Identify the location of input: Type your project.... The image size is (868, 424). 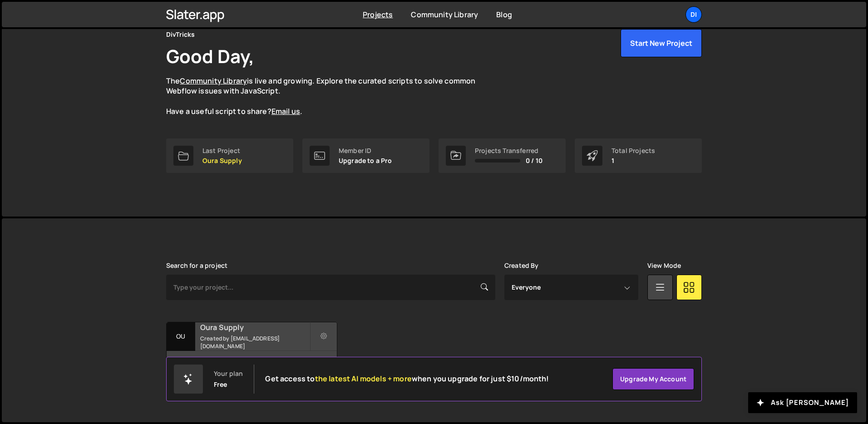
(330, 287).